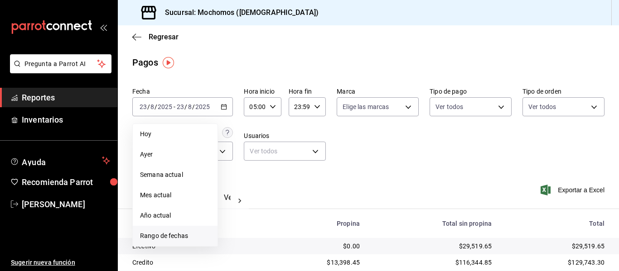 Image resolution: width=619 pixels, height=271 pixels. Describe the element at coordinates (66, 97) in the screenshot. I see `span: Reportes` at that location.